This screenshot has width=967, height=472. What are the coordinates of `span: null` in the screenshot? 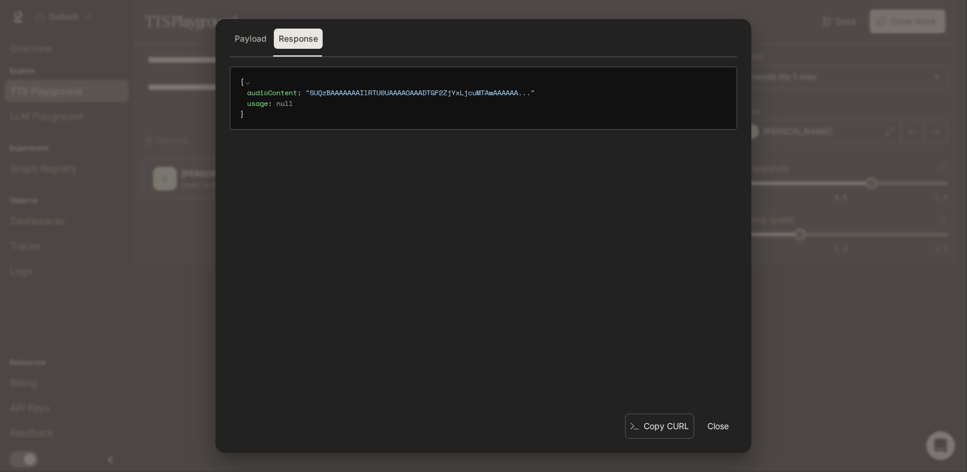 It's located at (285, 103).